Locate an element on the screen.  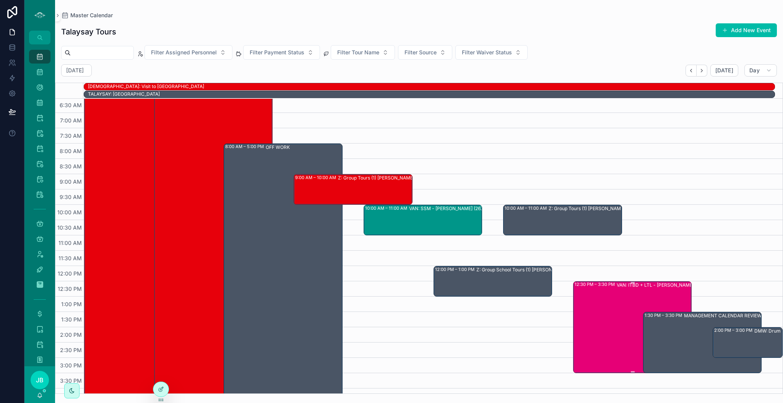
span: Master Calendar is located at coordinates (91, 15).